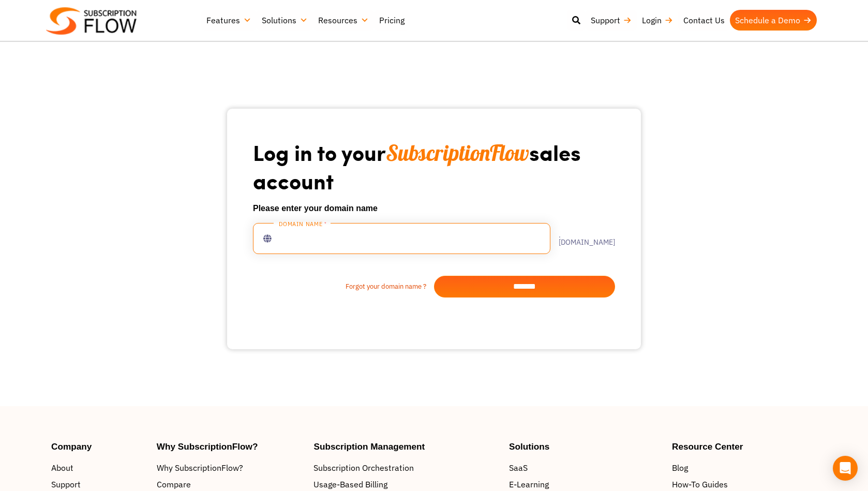 The image size is (868, 491). What do you see at coordinates (704, 20) in the screenshot?
I see `a: Contact Us` at bounding box center [704, 20].